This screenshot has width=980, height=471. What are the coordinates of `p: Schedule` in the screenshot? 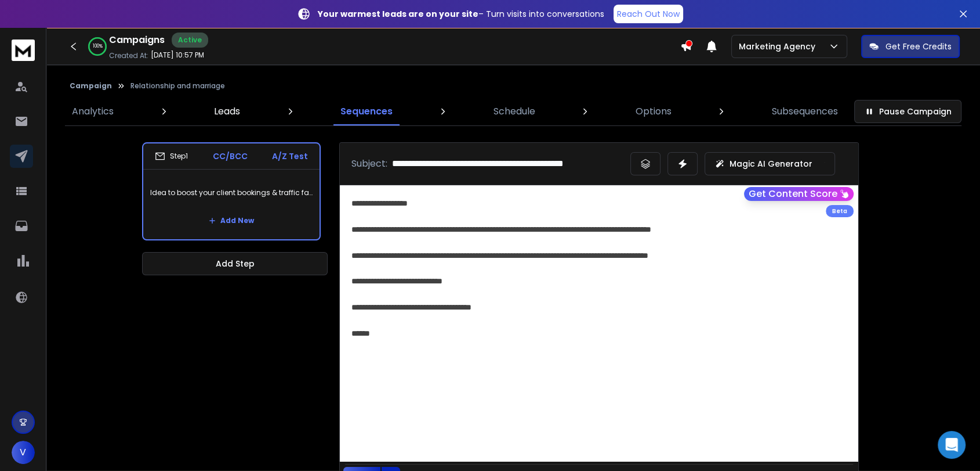 It's located at (514, 112).